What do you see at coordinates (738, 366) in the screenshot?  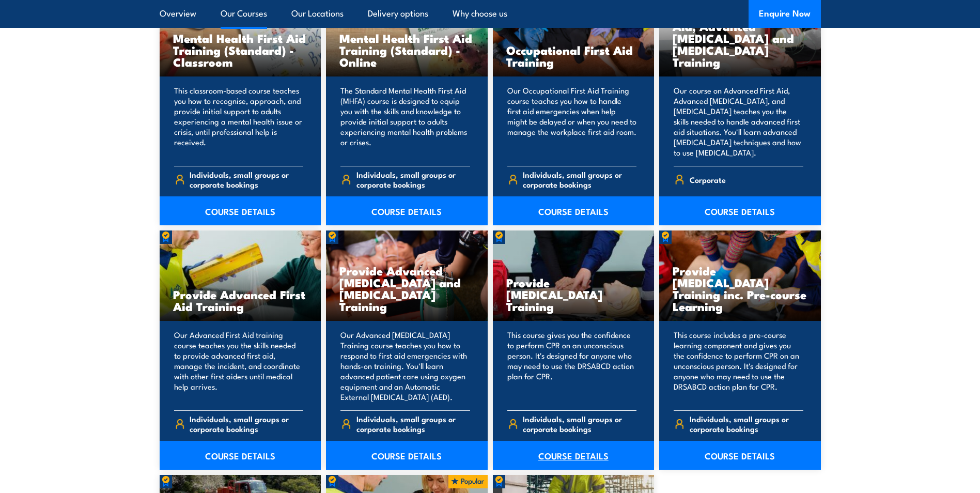 I see `p: This course includes a pre-course learning component and gives you the confidence to perform CPR ...` at bounding box center [738, 366].